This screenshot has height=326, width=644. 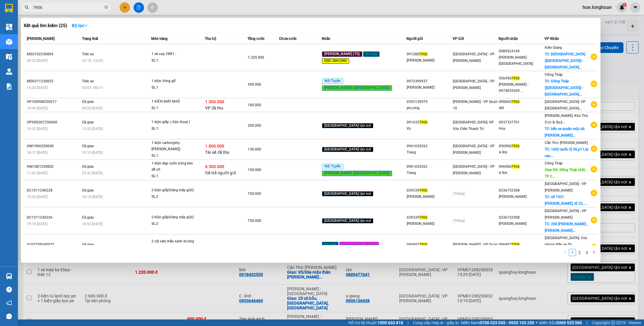 What do you see at coordinates (565, 253) in the screenshot?
I see `span: left` at bounding box center [565, 253].